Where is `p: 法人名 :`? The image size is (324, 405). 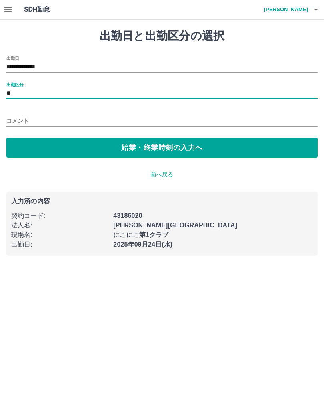 p: 法人名 : is located at coordinates (60, 225).